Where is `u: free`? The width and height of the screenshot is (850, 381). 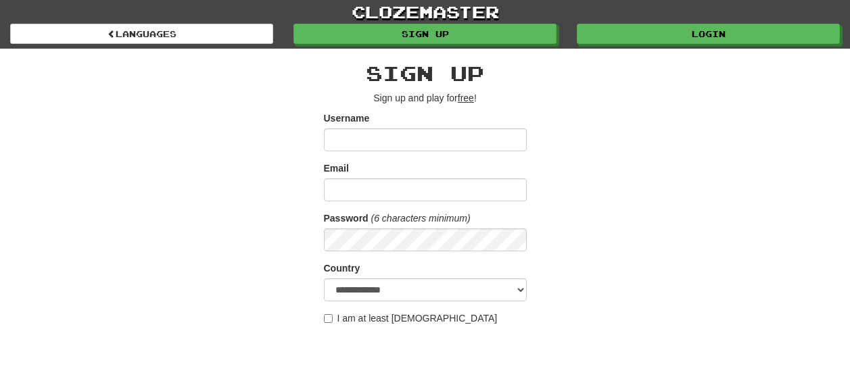 u: free is located at coordinates (466, 98).